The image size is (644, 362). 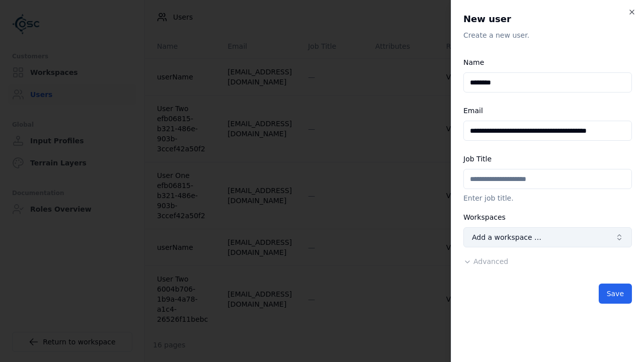 I want to click on p: Enter job title., so click(x=547, y=198).